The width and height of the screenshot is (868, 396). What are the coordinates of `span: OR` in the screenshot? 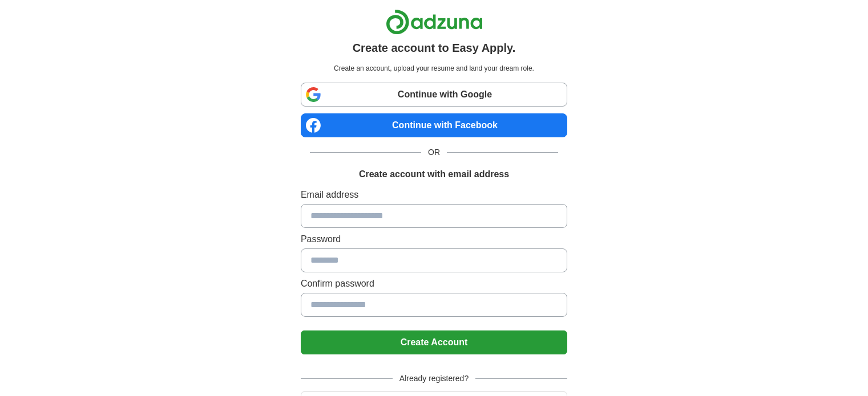 It's located at (434, 152).